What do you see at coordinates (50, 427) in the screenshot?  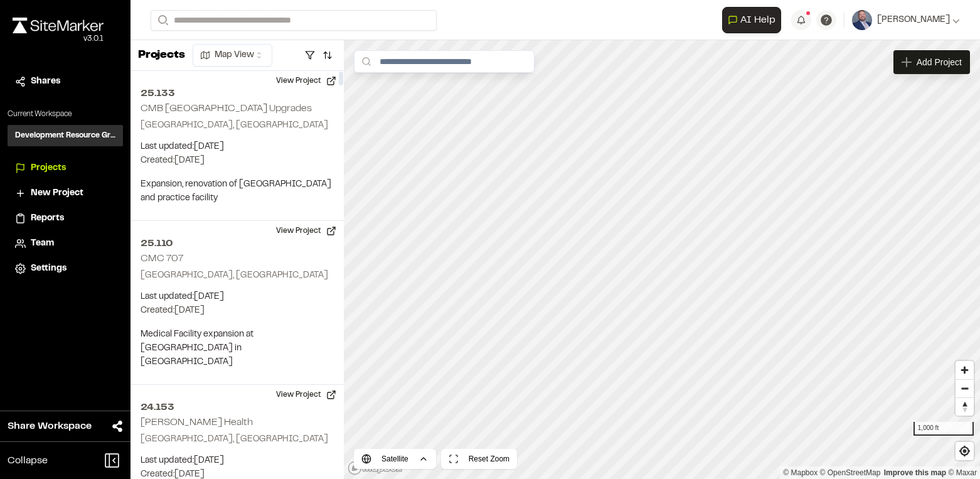 I see `span: Share Workspace` at bounding box center [50, 427].